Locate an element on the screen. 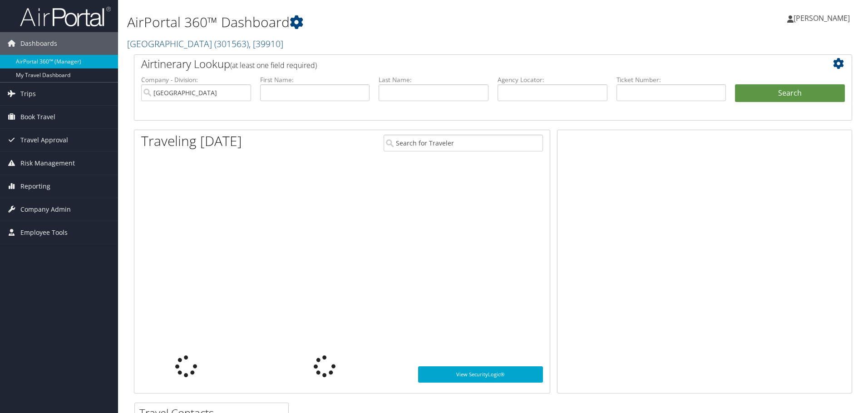  label: First Name: is located at coordinates (315, 80).